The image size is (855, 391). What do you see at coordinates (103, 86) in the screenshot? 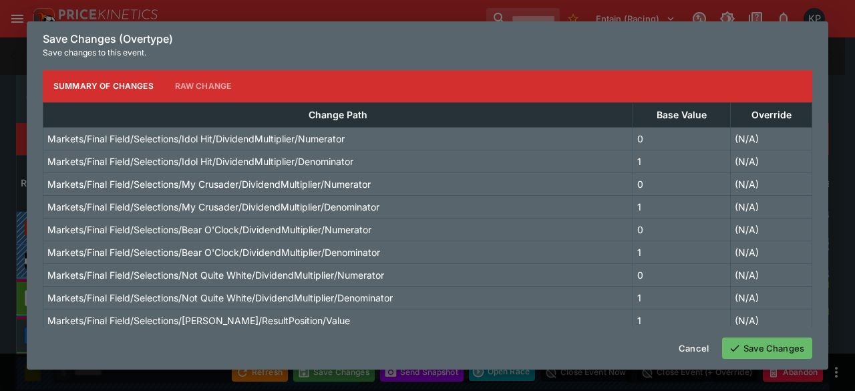
I see `button: Summary of Changes` at bounding box center [103, 86].